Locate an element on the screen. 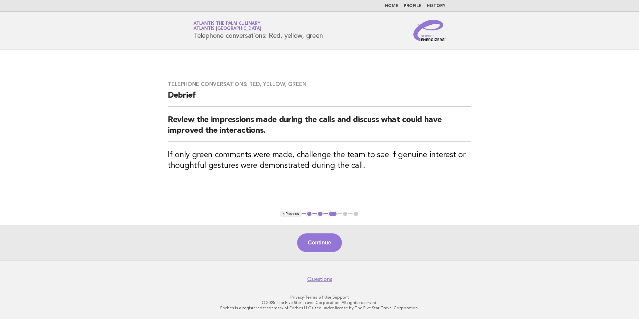 The image size is (639, 319). p: Forbes is a registered trademark of Forbes LLC used under license by The Five Star Travel Corpora... is located at coordinates (320, 308).